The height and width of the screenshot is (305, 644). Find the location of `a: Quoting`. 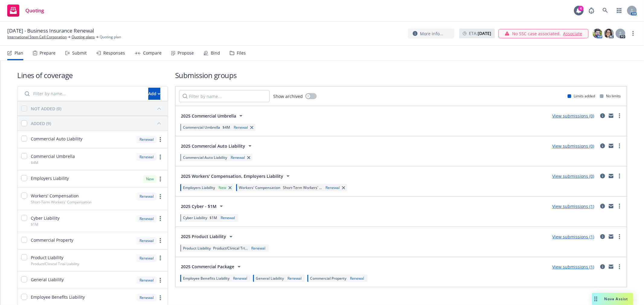

a: Quoting is located at coordinates (26, 10).